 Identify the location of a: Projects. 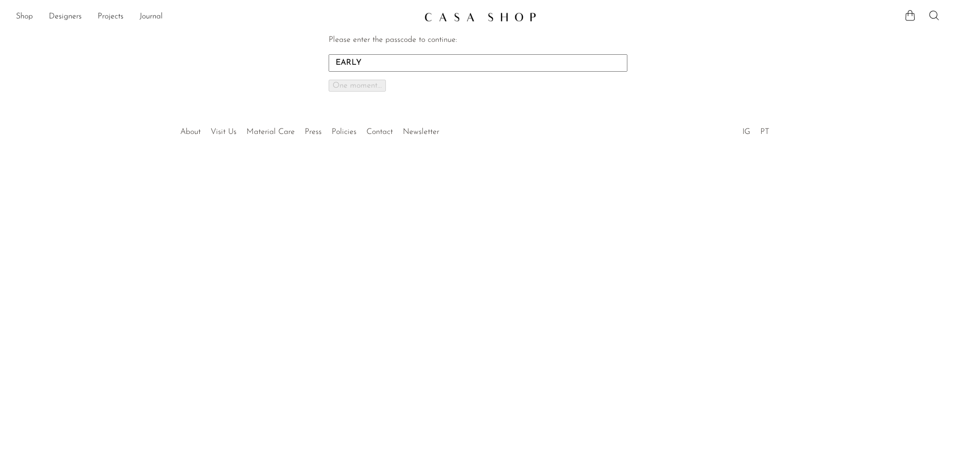
(111, 17).